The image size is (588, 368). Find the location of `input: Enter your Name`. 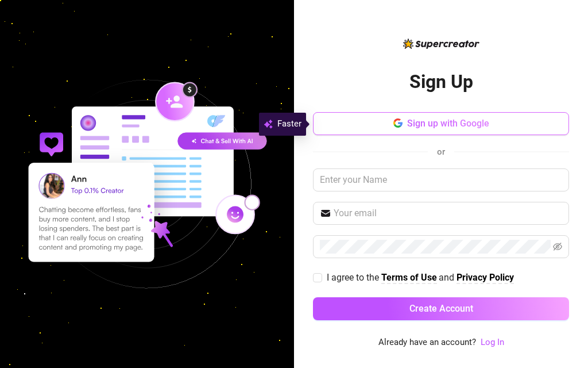

input: Enter your Name is located at coordinates (441, 180).